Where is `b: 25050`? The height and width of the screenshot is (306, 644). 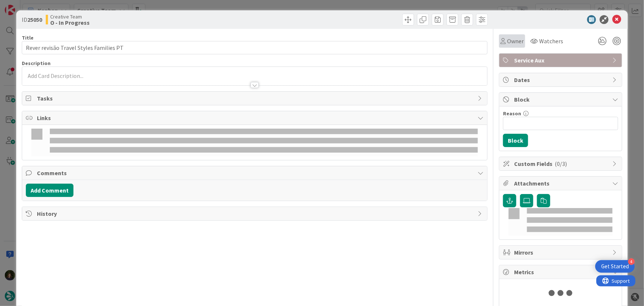
b: 25050 is located at coordinates (35, 20).